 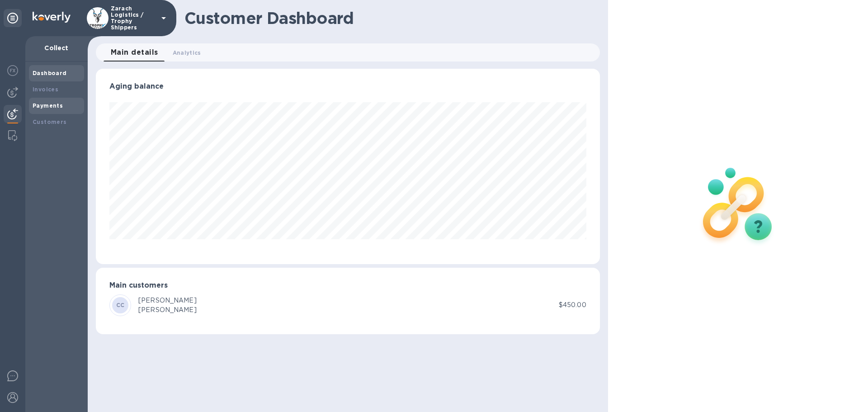 I want to click on h3: Aging balance, so click(x=348, y=86).